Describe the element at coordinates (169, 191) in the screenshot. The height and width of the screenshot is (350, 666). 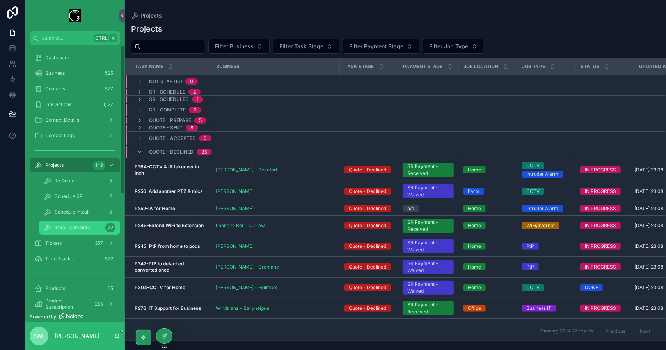
I see `strong: P256-Add another PTZ & mics` at that location.